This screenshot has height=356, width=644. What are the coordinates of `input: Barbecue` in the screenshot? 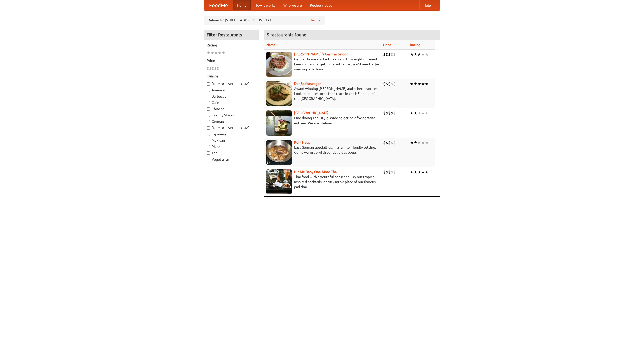 It's located at (208, 96).